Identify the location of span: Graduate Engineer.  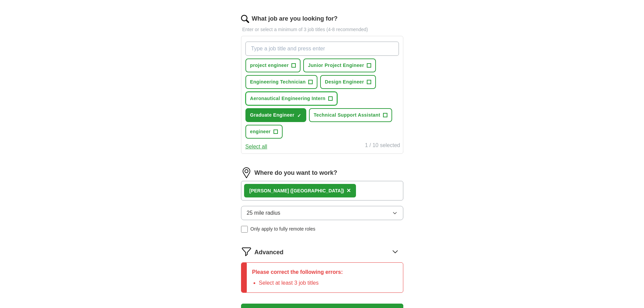
(273, 115).